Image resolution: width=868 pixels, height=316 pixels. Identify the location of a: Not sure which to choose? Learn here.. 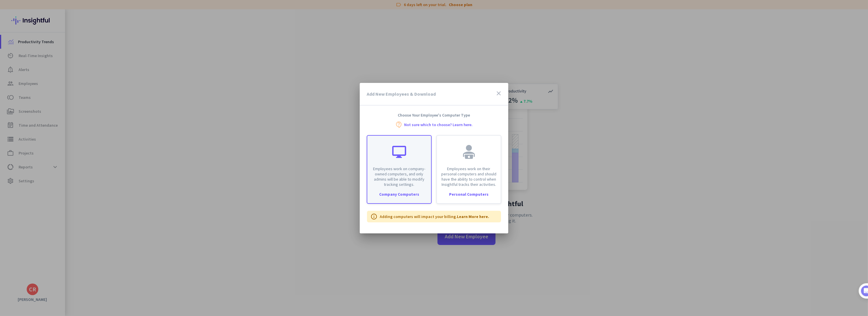
(438, 125).